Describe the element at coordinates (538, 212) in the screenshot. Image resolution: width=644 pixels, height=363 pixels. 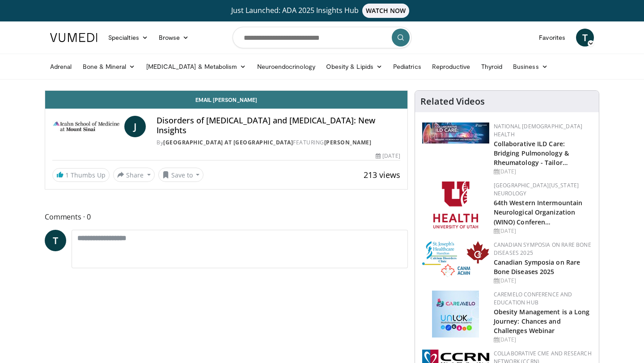
I see `a: 64th Western Intermountain Neurological Organization (WINO) Conferen…` at that location.